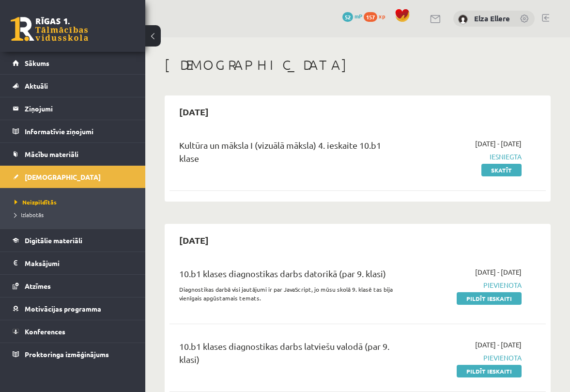 The height and width of the screenshot is (392, 570). Describe the element at coordinates (291, 293) in the screenshot. I see `p: Diagnostikas darbā visi jautājumi ir par JavaScript, jo mūsu skolā 9. klasē tas bija vienīgais ap...` at that location.